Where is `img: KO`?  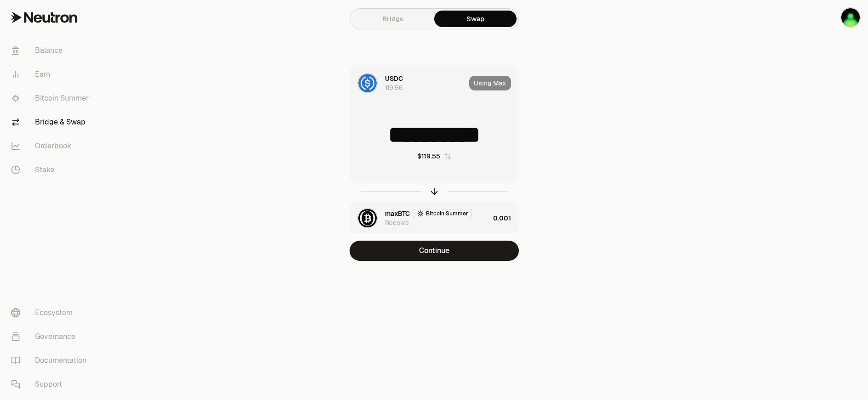 img: KO is located at coordinates (850, 17).